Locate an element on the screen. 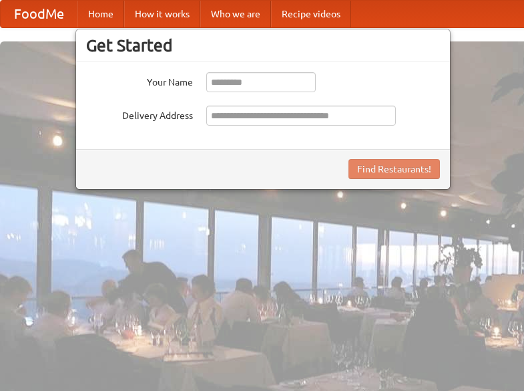 The height and width of the screenshot is (391, 524). a: Who we are is located at coordinates (236, 14).